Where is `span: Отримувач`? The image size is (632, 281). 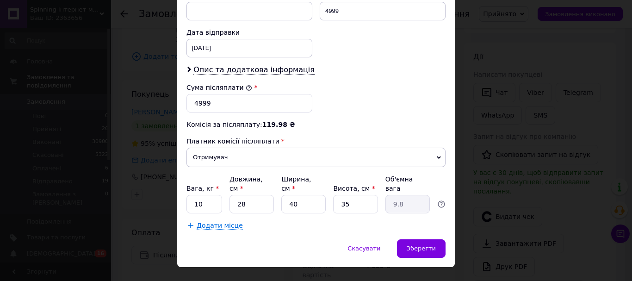
span: Отримувач is located at coordinates (316, 157).